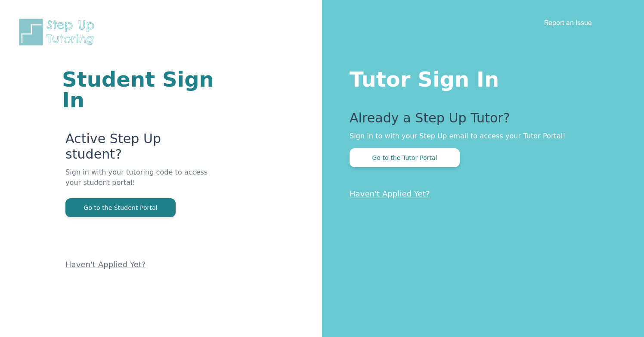 The width and height of the screenshot is (644, 337). Describe the element at coordinates (568, 22) in the screenshot. I see `a: Report an Issue` at that location.